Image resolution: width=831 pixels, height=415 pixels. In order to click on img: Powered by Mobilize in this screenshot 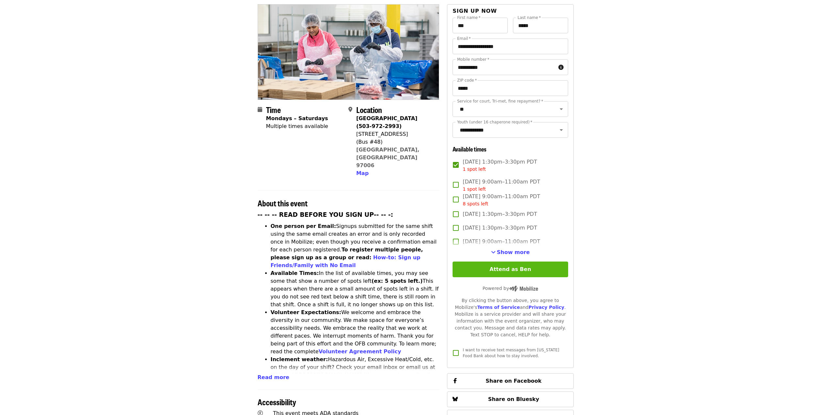, I will do `click(523, 289)`.